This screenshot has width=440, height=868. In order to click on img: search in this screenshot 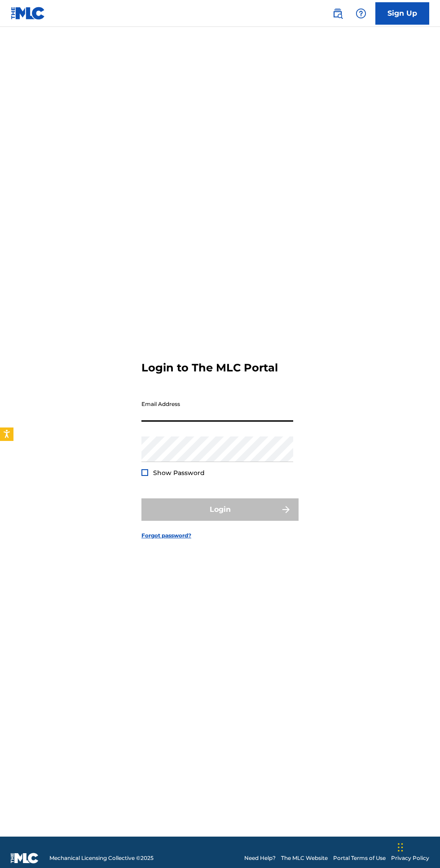, I will do `click(338, 14)`.